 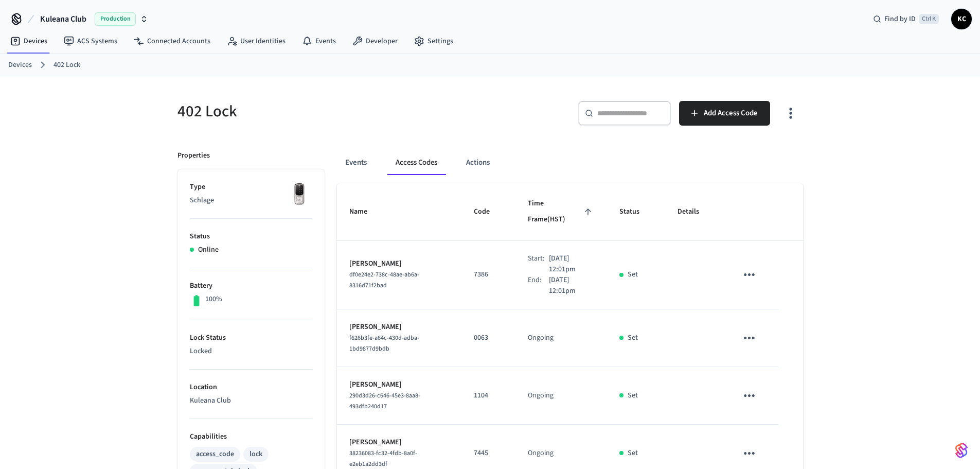 What do you see at coordinates (928, 19) in the screenshot?
I see `span: Ctrl K` at bounding box center [928, 19].